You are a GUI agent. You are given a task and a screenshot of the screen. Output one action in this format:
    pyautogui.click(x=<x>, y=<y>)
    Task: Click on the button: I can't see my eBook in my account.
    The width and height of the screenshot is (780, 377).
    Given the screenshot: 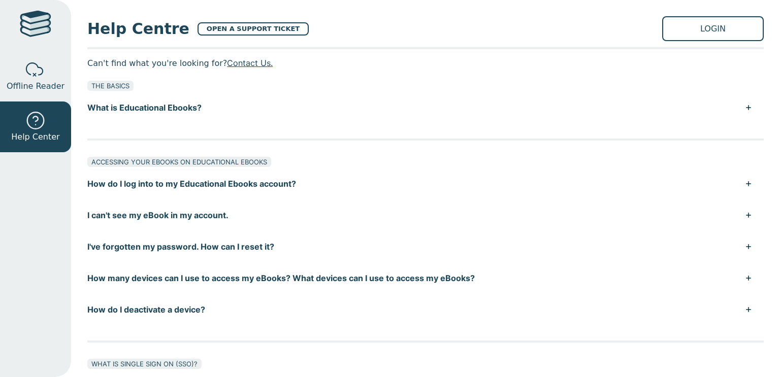 What is the action you would take?
    pyautogui.click(x=426, y=215)
    